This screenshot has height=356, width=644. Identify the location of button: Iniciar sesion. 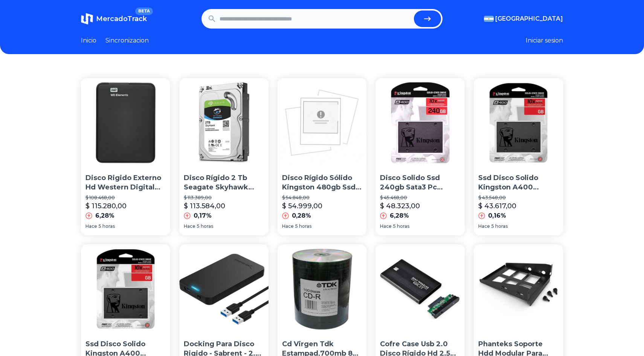
(544, 41).